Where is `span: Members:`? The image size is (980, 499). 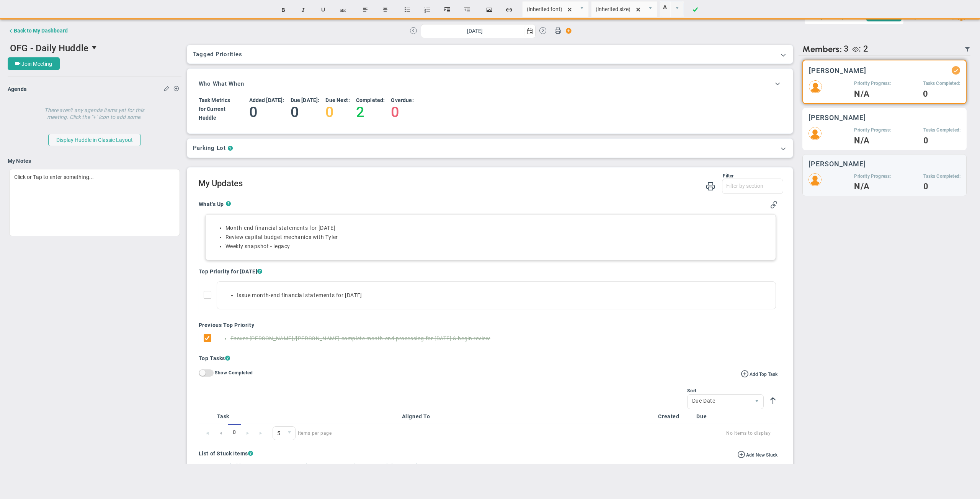 span: Members: is located at coordinates (822, 49).